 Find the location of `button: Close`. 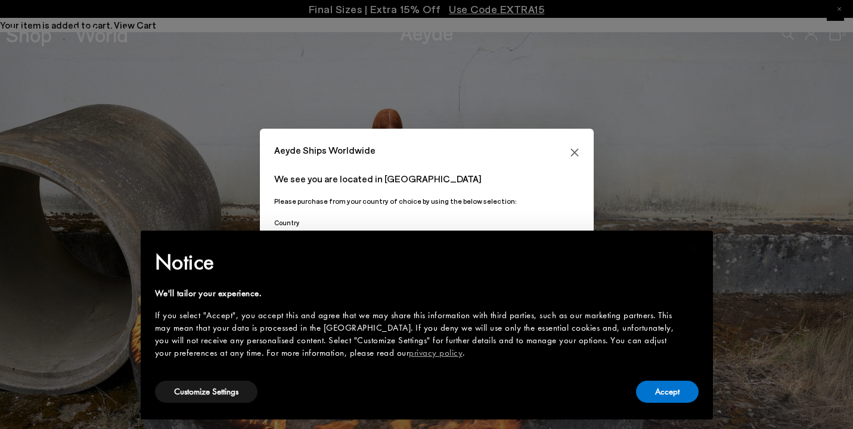

button: Close is located at coordinates (575, 153).